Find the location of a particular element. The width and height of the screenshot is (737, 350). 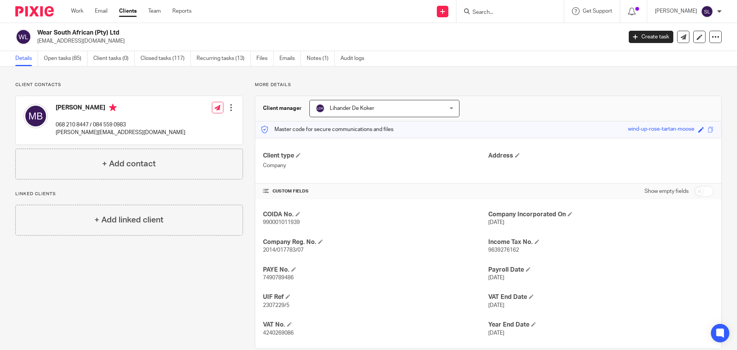

img: Pixie is located at coordinates (35, 11).